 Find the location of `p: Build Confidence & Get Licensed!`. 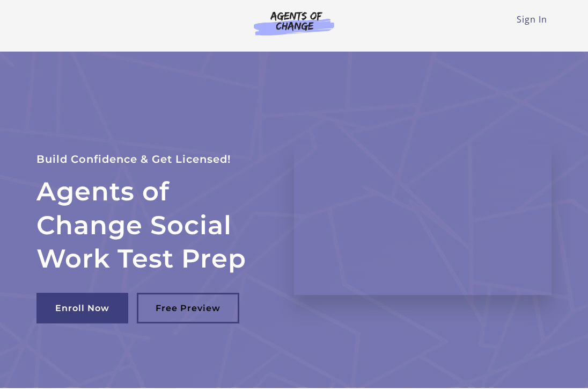

p: Build Confidence & Get Licensed! is located at coordinates (157, 159).